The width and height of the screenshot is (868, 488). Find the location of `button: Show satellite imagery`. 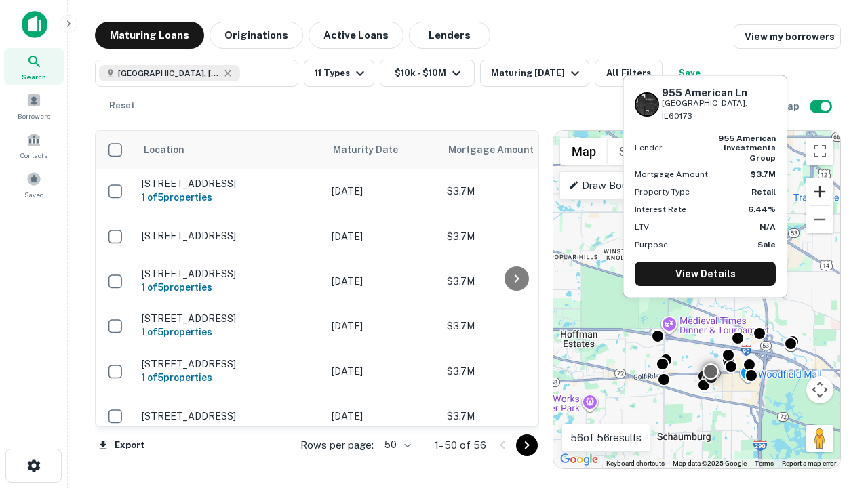

button: Show satellite imagery is located at coordinates (641, 151).